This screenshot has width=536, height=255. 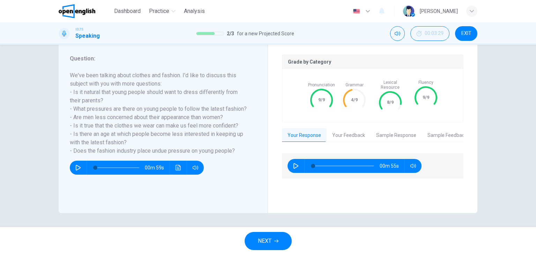 What do you see at coordinates (430, 34) in the screenshot?
I see `button: 00:03:29` at bounding box center [430, 34].